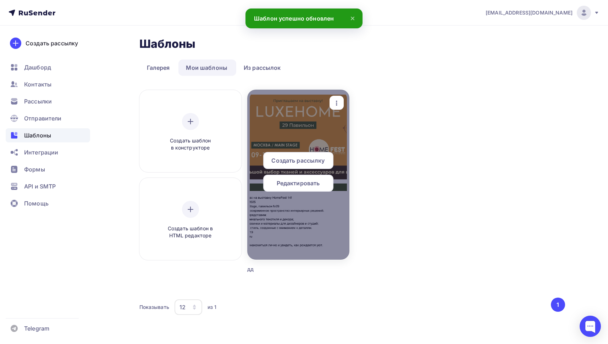 The image size is (608, 344). I want to click on span: Формы, so click(34, 170).